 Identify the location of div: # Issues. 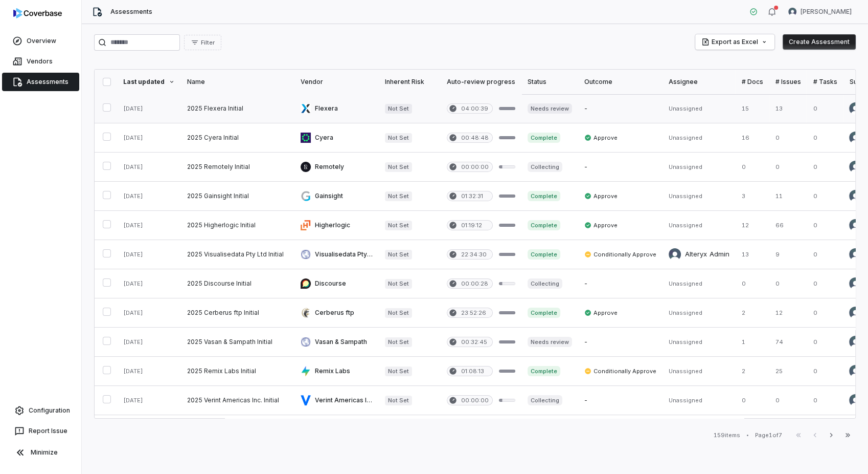
(788, 82).